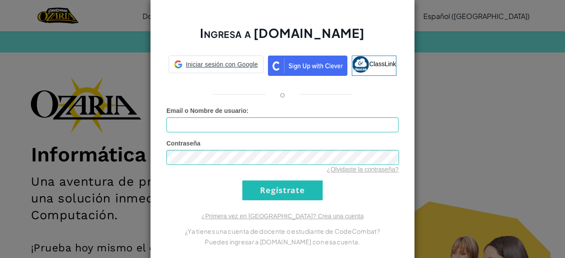  I want to click on img: clever_sso_button@2x.png, so click(308, 66).